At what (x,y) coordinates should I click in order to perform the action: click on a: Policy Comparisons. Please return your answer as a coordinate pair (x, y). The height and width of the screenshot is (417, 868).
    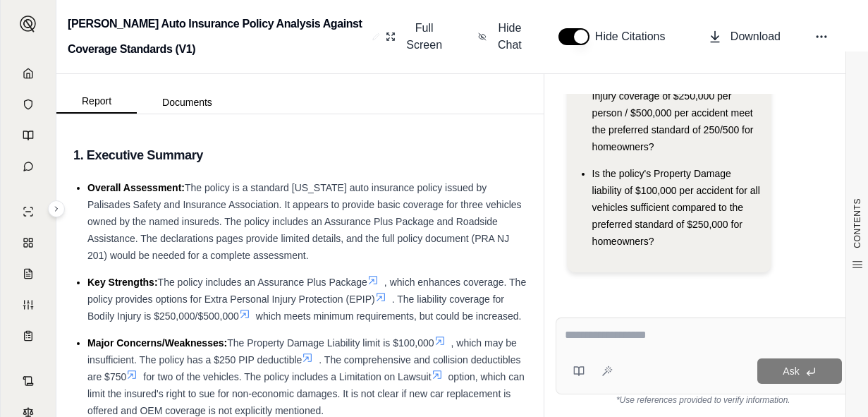
    Looking at the image, I should click on (28, 243).